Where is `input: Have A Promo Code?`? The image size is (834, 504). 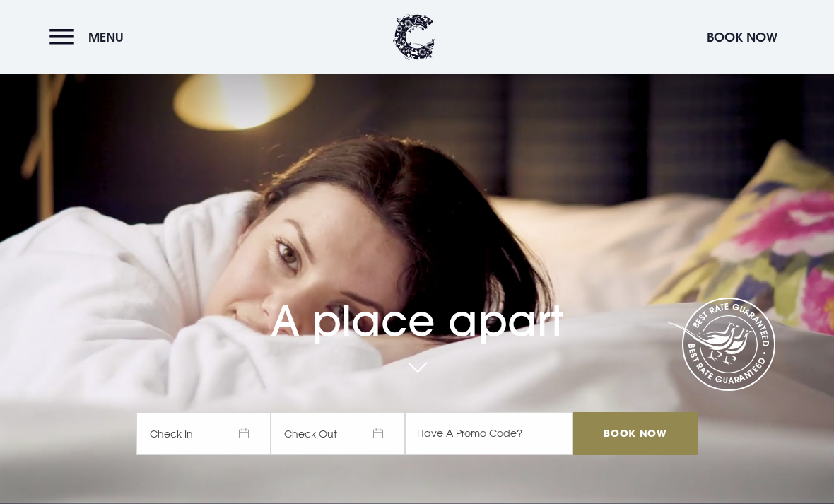 input: Have A Promo Code? is located at coordinates (489, 433).